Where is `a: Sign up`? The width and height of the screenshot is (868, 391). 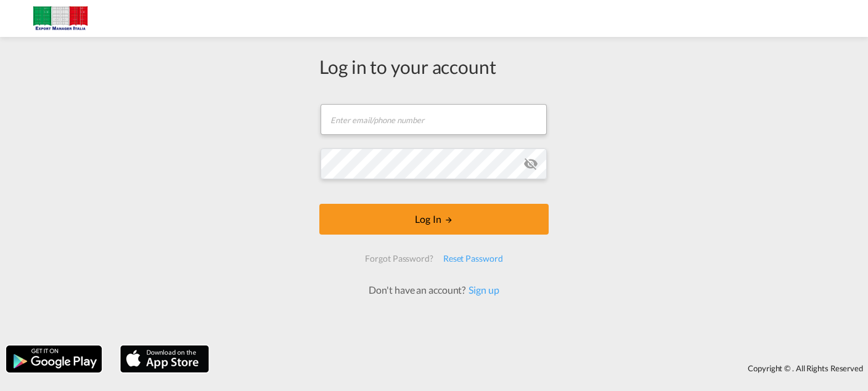 a: Sign up is located at coordinates (482, 290).